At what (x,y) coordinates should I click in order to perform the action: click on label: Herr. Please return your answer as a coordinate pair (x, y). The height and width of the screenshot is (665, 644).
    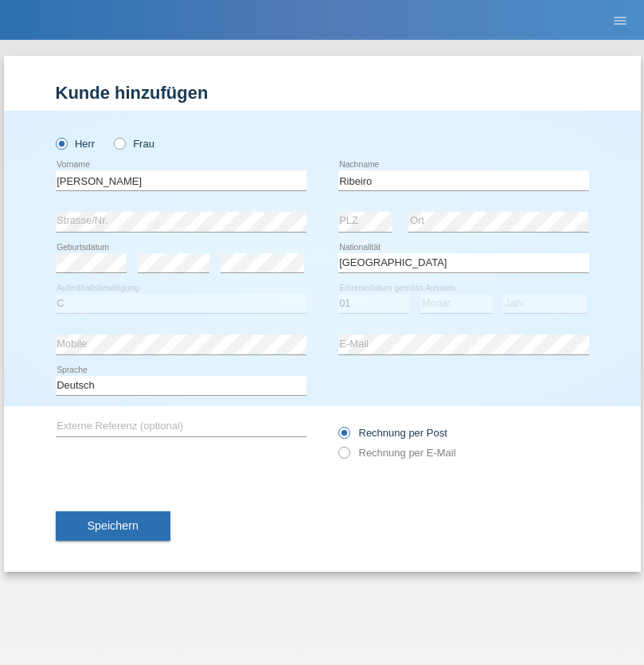
    Looking at the image, I should click on (76, 144).